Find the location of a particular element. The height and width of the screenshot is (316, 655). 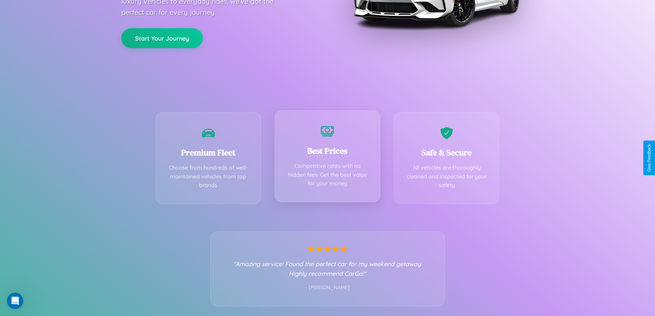

p: "Amazing service! Found the perfect car for my weekend getaway. Highly recommend CarGo!" is located at coordinates (328, 269).